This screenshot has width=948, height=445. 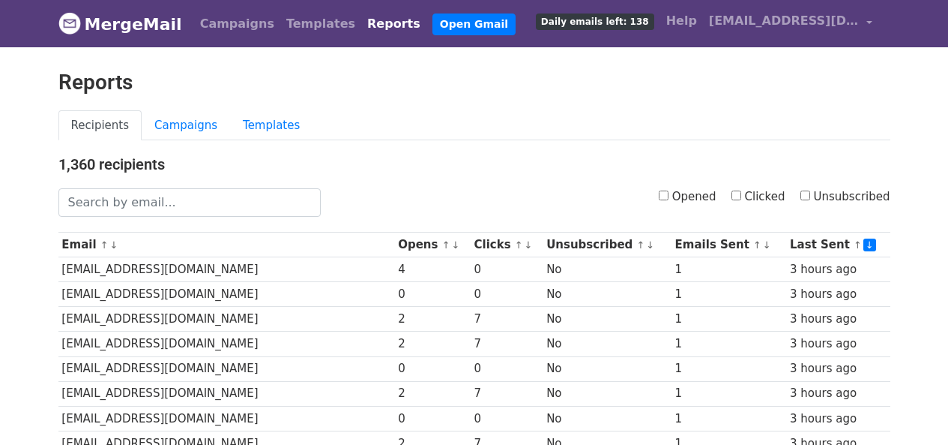 I want to click on a: Help, so click(x=681, y=21).